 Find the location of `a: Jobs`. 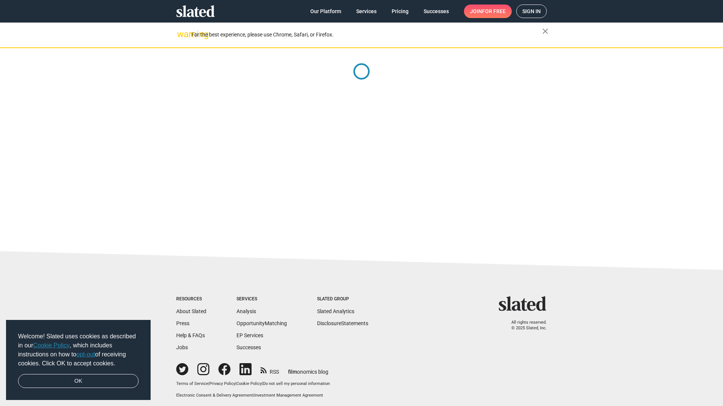

a: Jobs is located at coordinates (182, 348).